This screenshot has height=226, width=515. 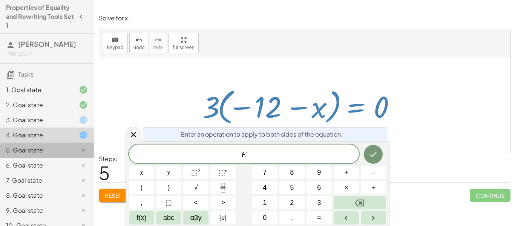 What do you see at coordinates (139, 40) in the screenshot?
I see `i: undo` at bounding box center [139, 40].